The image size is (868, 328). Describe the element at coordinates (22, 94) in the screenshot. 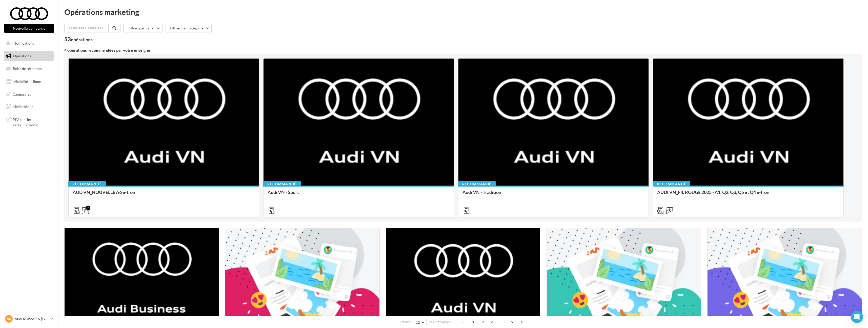

I see `span: Campagnes` at that location.